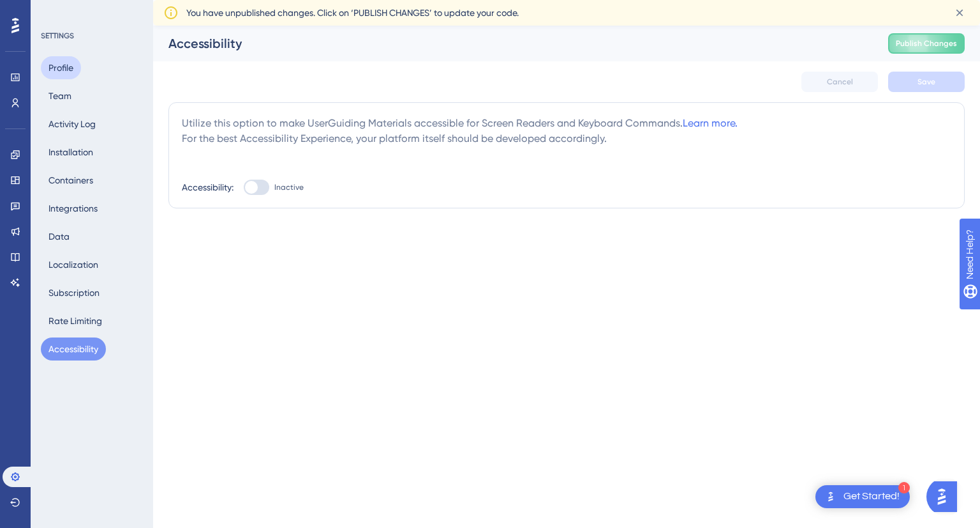 This screenshot has height=528, width=980. I want to click on div: SETTINGS, so click(93, 36).